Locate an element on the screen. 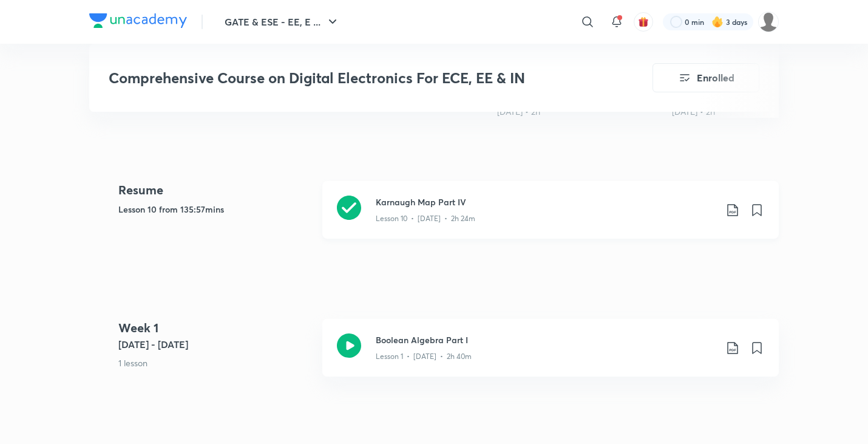 The width and height of the screenshot is (868, 444). h4: Resume is located at coordinates (215, 190).